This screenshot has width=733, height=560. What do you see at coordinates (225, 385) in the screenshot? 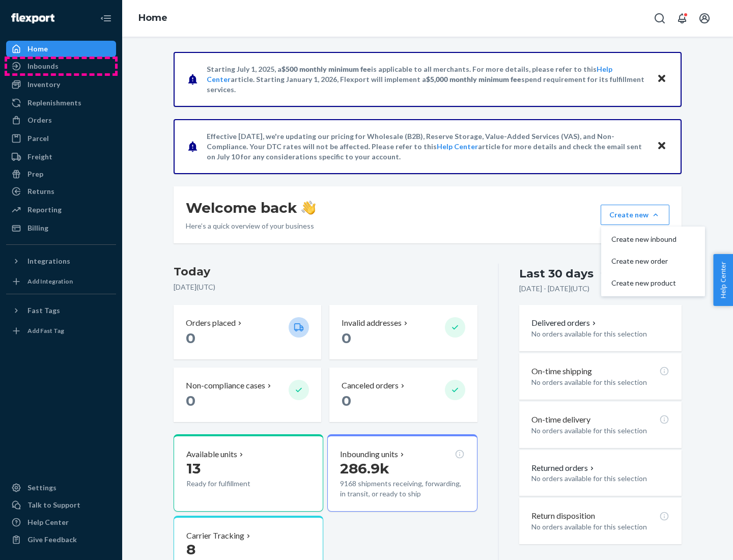
I see `p: Non-compliance cases` at bounding box center [225, 385].